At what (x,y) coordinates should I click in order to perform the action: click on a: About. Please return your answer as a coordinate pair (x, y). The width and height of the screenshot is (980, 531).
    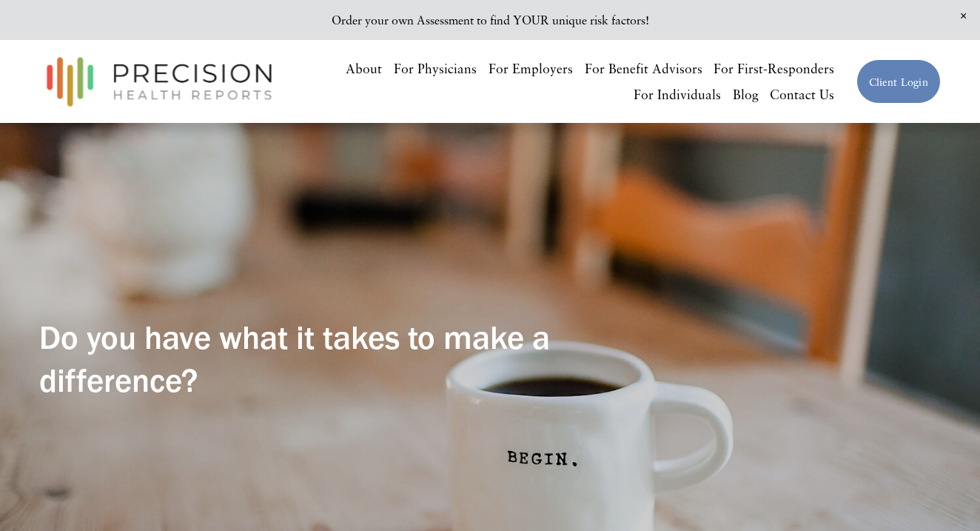
    Looking at the image, I should click on (364, 68).